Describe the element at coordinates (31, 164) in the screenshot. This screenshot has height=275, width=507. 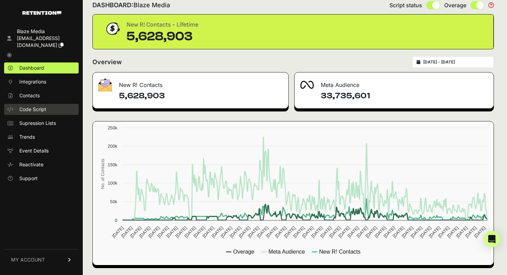
I see `span: Reactivate` at that location.